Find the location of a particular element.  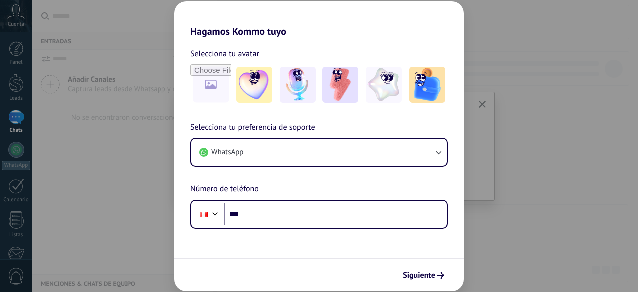

img: -5.jpeg is located at coordinates (427, 85).